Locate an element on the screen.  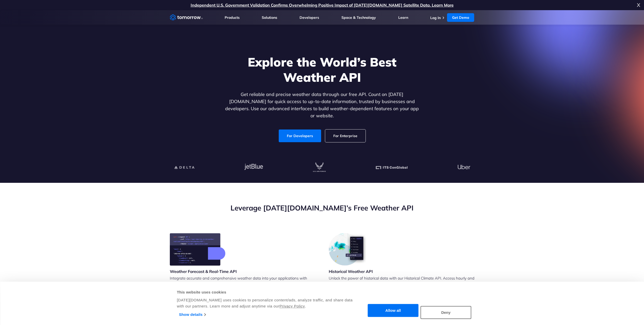
a: Developers is located at coordinates (309, 18).